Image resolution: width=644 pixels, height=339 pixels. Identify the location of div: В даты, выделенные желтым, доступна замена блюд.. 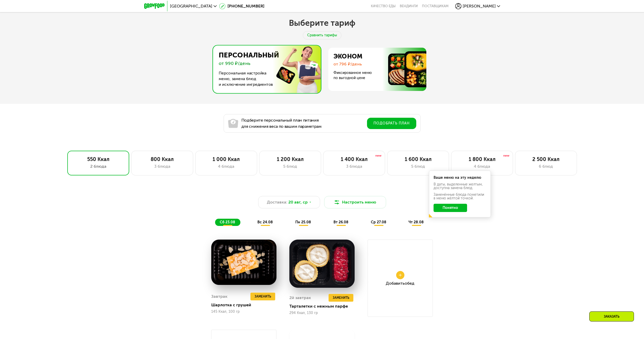
(460, 187).